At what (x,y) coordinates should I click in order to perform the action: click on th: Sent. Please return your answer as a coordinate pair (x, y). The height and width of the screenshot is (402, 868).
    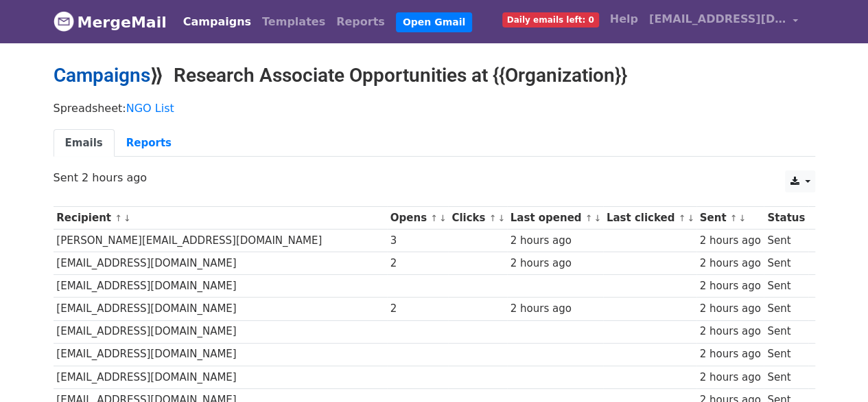
    Looking at the image, I should click on (730, 218).